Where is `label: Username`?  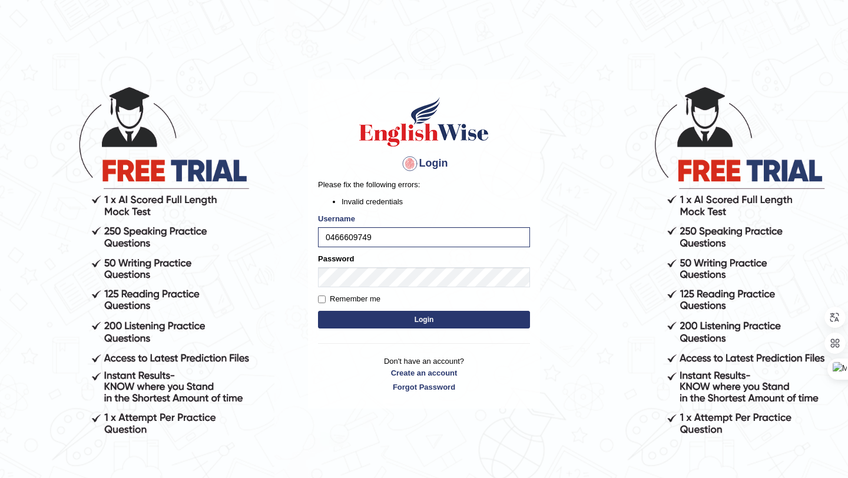
label: Username is located at coordinates (336, 219).